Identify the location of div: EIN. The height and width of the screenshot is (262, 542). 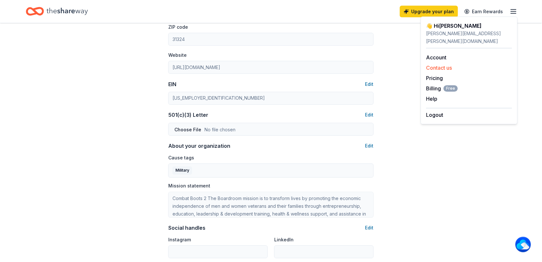
(172, 84).